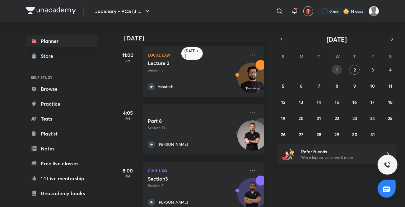  What do you see at coordinates (354, 118) in the screenshot?
I see `abbr: October 23, 2025` at bounding box center [354, 118].